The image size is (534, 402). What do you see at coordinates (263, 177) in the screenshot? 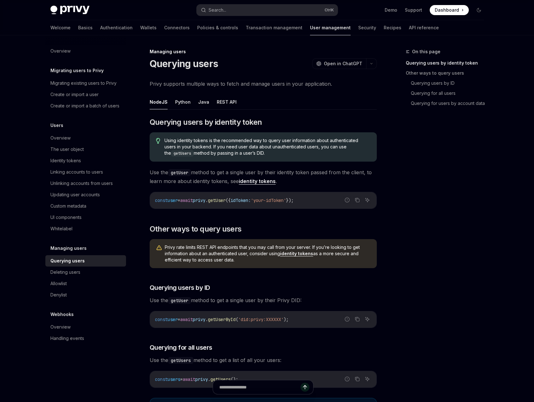
I see `span: Use the method to get a single user by their identity token passed from the client, to learn more...` at bounding box center [263, 177].